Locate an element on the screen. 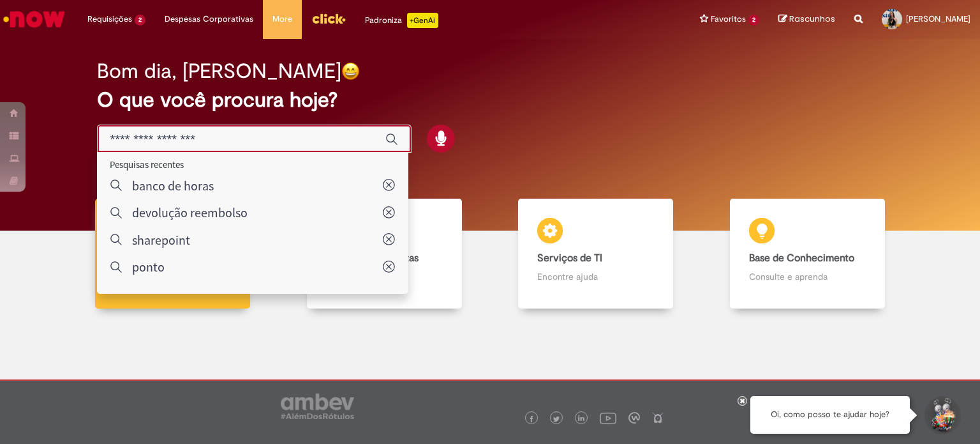 The height and width of the screenshot is (444, 980). span: More is located at coordinates (282, 19).